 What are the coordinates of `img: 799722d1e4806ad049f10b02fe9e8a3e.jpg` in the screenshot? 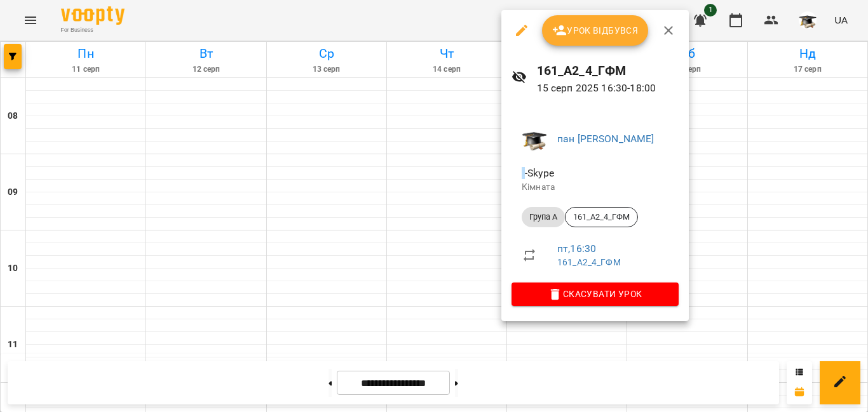 It's located at (534, 139).